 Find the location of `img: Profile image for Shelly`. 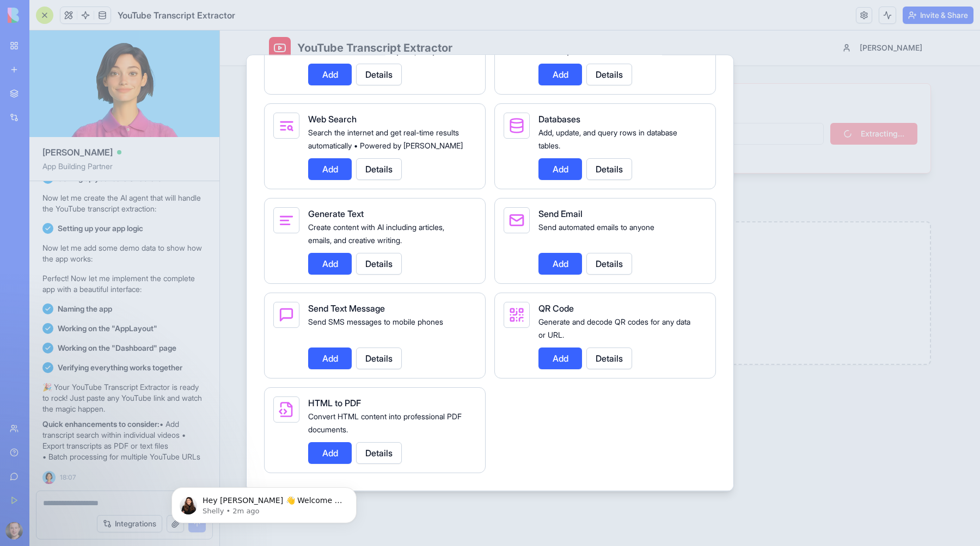

img: Profile image for Shelly is located at coordinates (33, 41).